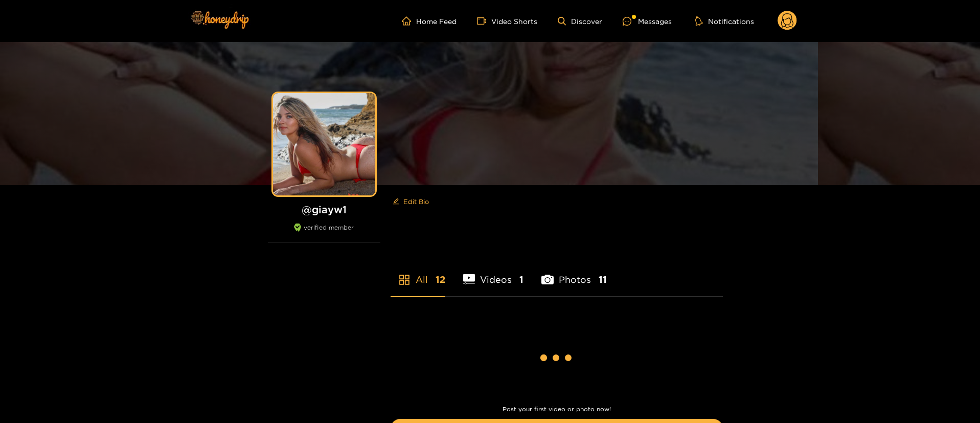 This screenshot has height=423, width=980. Describe the element at coordinates (416, 202) in the screenshot. I see `span: Edit Bio` at that location.